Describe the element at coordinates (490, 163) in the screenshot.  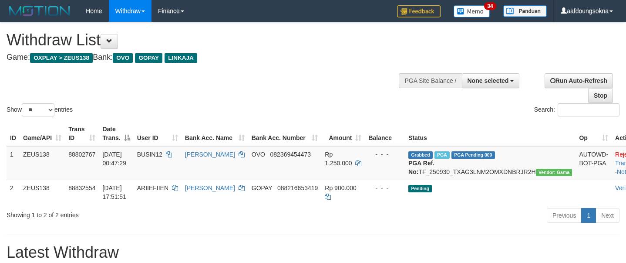
I see `td: TF_250930_TXAG3LNM2OMXDNBRJR2H` at that location.